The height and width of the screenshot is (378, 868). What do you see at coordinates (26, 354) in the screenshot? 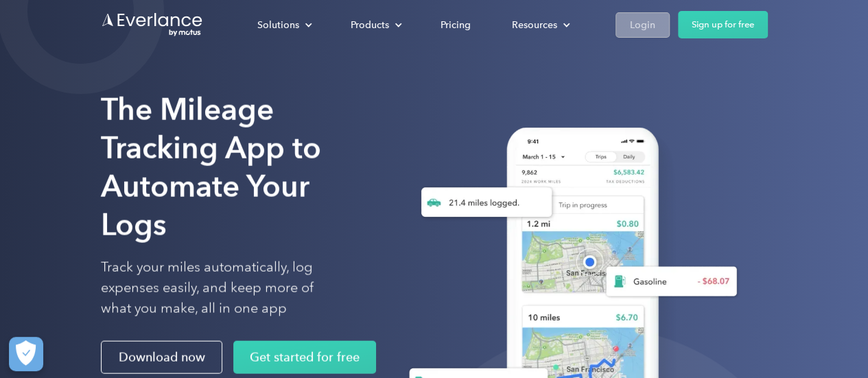
I see `button: Cookies Settings` at bounding box center [26, 354].